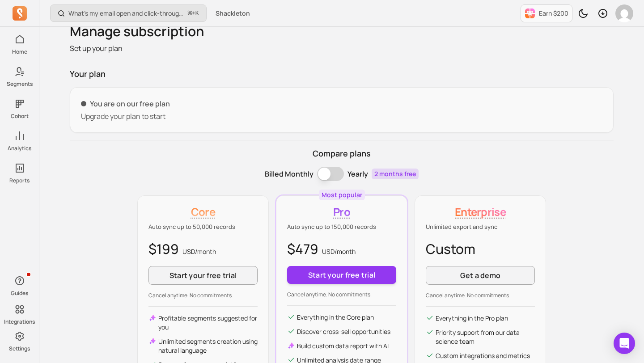  What do you see at coordinates (341, 104) in the screenshot?
I see `p: You are on our free plan` at bounding box center [341, 104].